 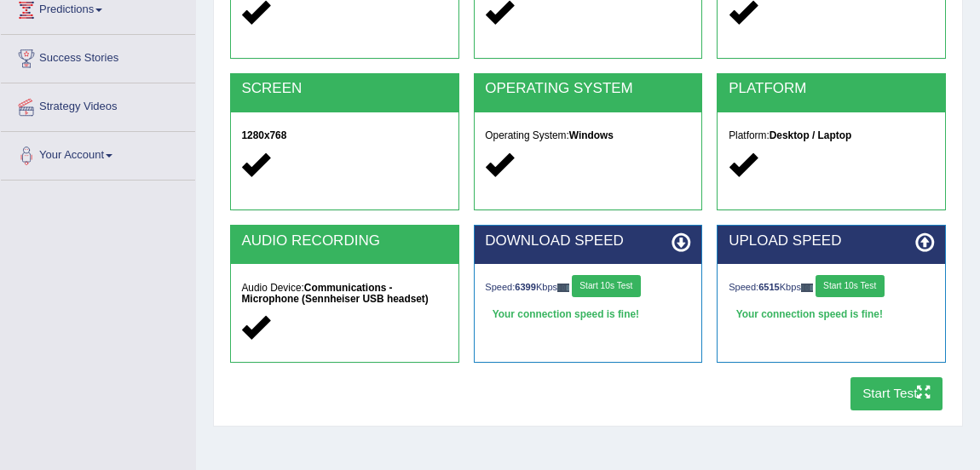 What do you see at coordinates (831, 241) in the screenshot?
I see `h2: UPLOAD SPEED` at bounding box center [831, 241].